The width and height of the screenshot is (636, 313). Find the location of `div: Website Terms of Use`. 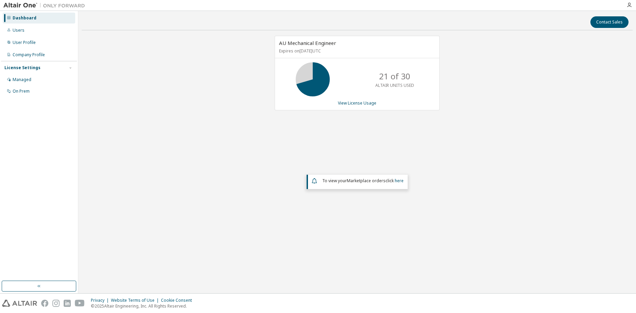

div: Website Terms of Use is located at coordinates (136, 300).